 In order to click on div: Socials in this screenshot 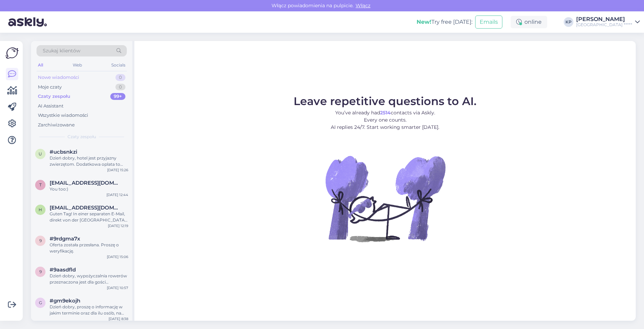, I will do `click(118, 65)`.